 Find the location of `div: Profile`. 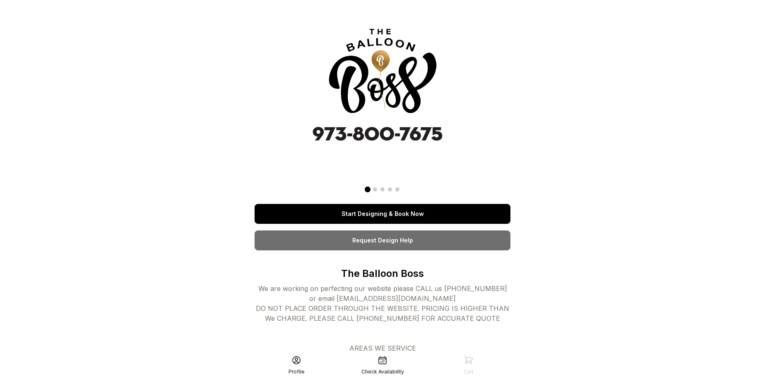

div: Profile is located at coordinates (297, 371).